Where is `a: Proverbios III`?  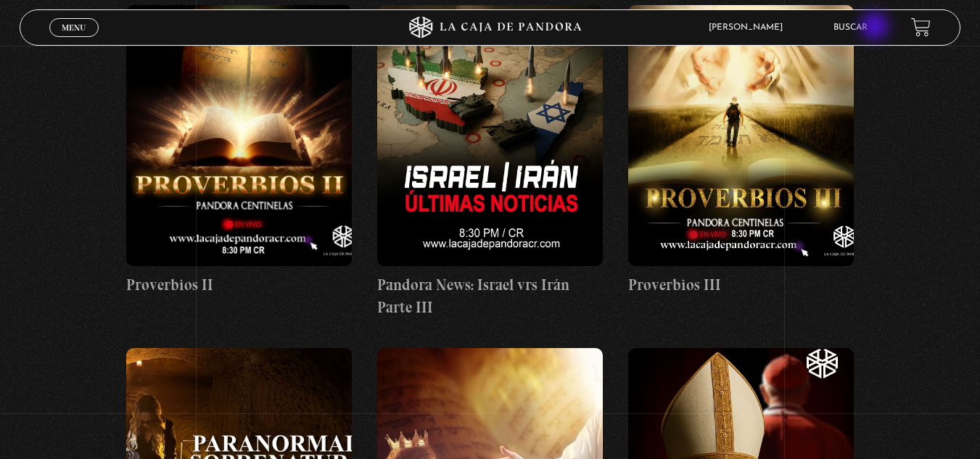
a: Proverbios III is located at coordinates (740, 151).